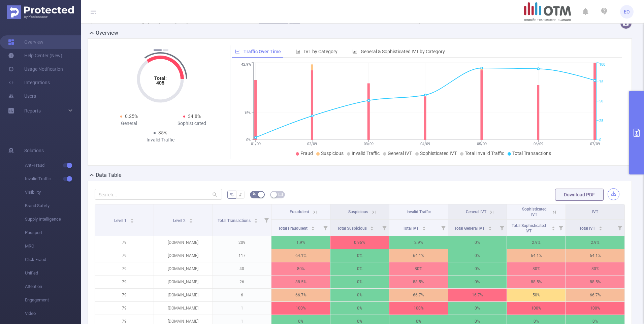  Describe the element at coordinates (595, 211) in the screenshot. I see `span: IVT` at that location.